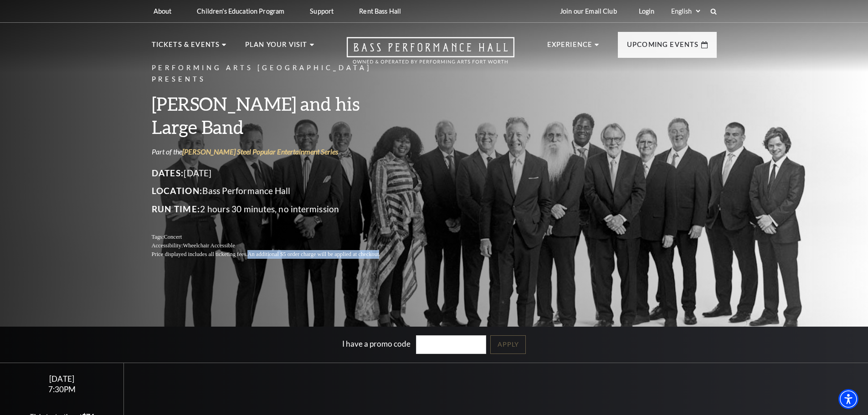 This screenshot has height=415, width=868. Describe the element at coordinates (277, 210) in the screenshot. I see `p: 2 hours 30 minutes, no intermission` at that location.